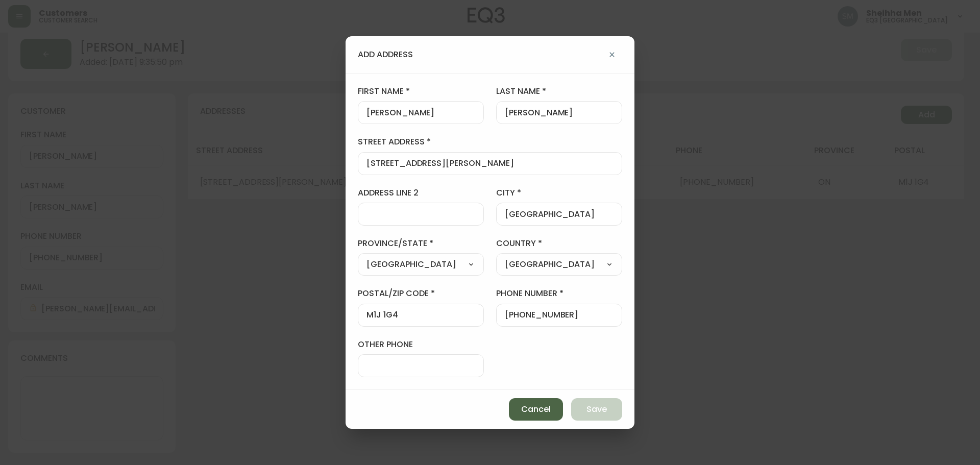  Describe the element at coordinates (421, 244) in the screenshot. I see `label: province/state` at that location.